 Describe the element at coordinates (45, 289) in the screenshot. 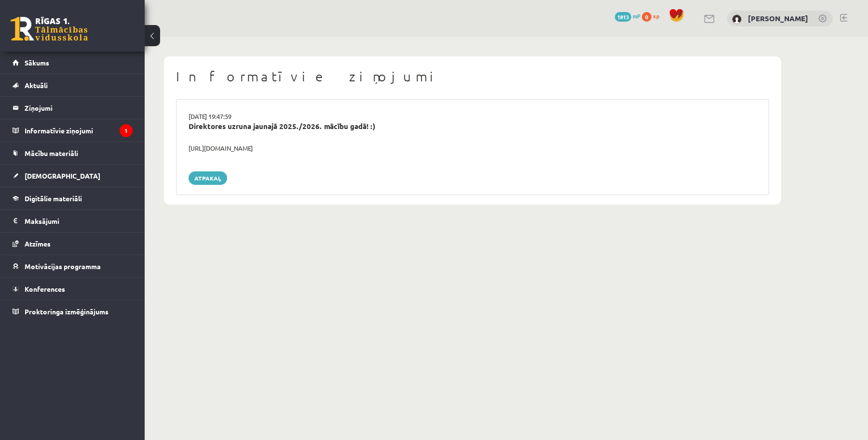

I see `span: Konferences` at that location.